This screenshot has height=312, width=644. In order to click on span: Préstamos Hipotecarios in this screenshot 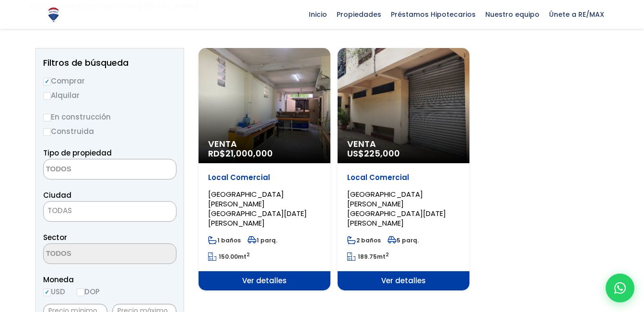, I will do `click(433, 14)`.